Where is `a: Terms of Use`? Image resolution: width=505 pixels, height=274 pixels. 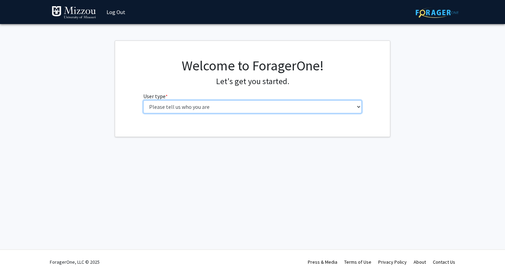 a: Terms of Use is located at coordinates (358, 262).